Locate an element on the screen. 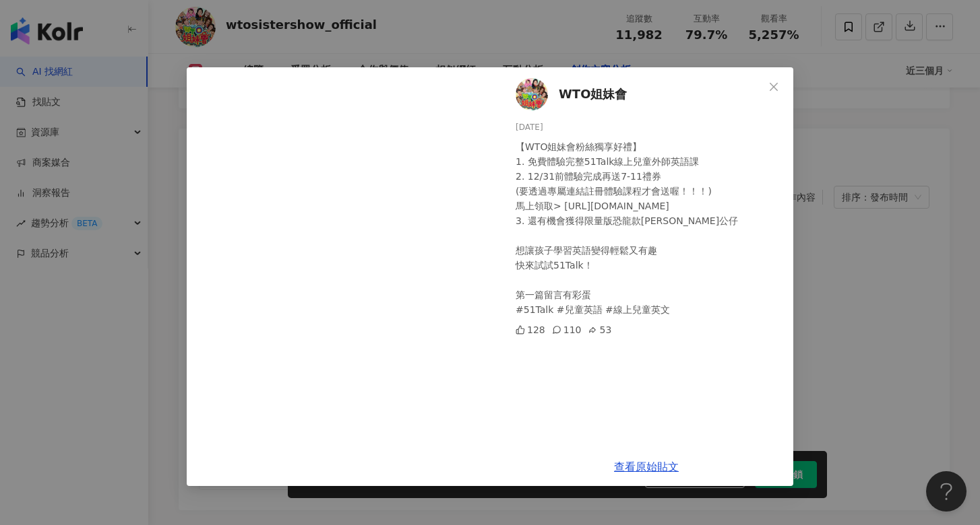  div: 110 is located at coordinates (567, 330).